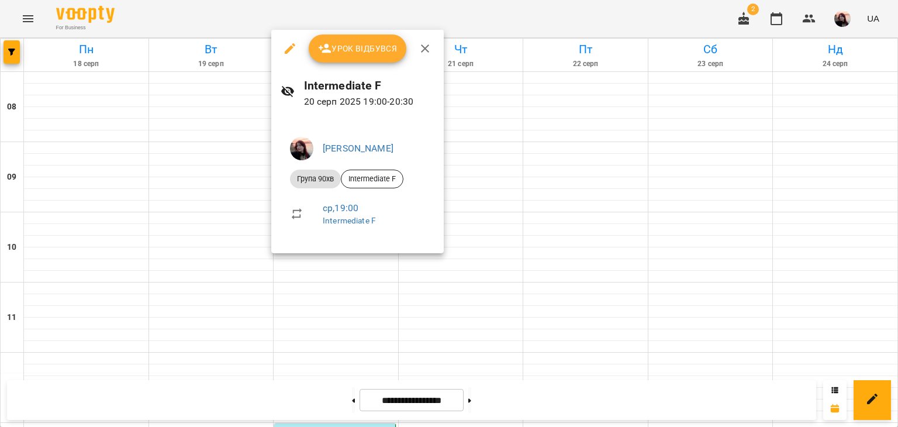 The width and height of the screenshot is (898, 427). I want to click on a: Intermediate F, so click(349, 220).